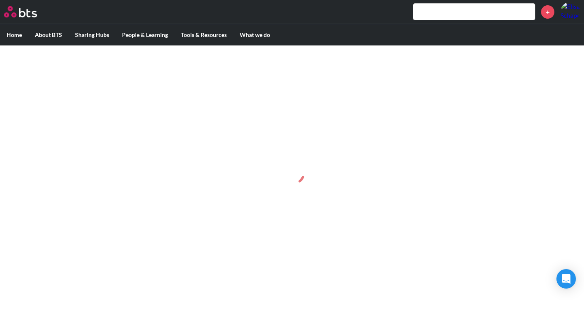 The image size is (584, 317). Describe the element at coordinates (570, 12) in the screenshot. I see `img: Elisa Schaper` at that location.